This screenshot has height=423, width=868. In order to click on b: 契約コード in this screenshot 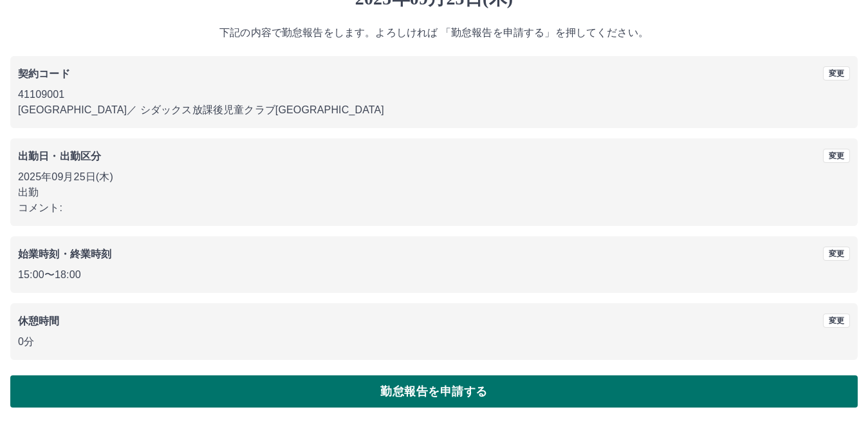, I will do `click(44, 73)`.